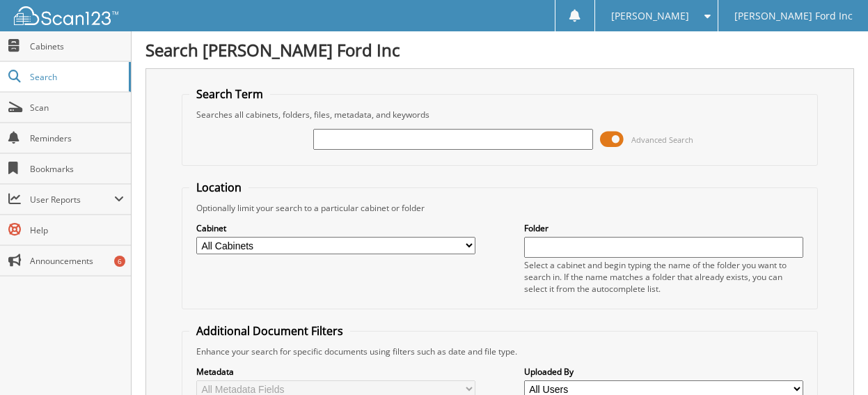  I want to click on div: 6, so click(119, 262).